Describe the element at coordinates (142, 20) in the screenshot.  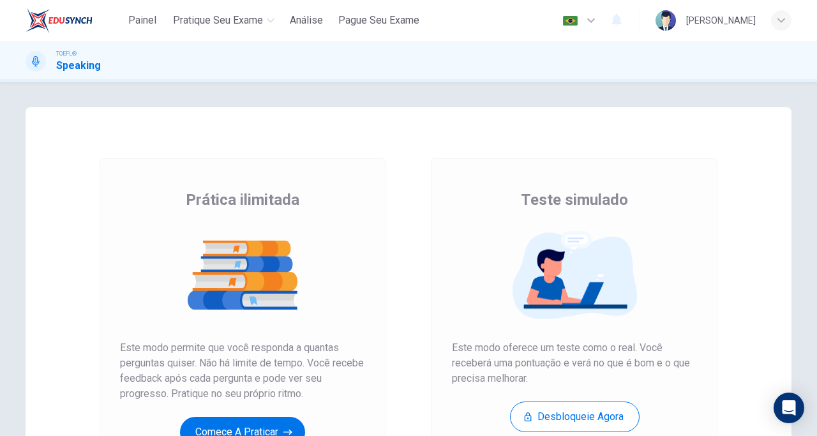
I see `a: Painel` at that location.